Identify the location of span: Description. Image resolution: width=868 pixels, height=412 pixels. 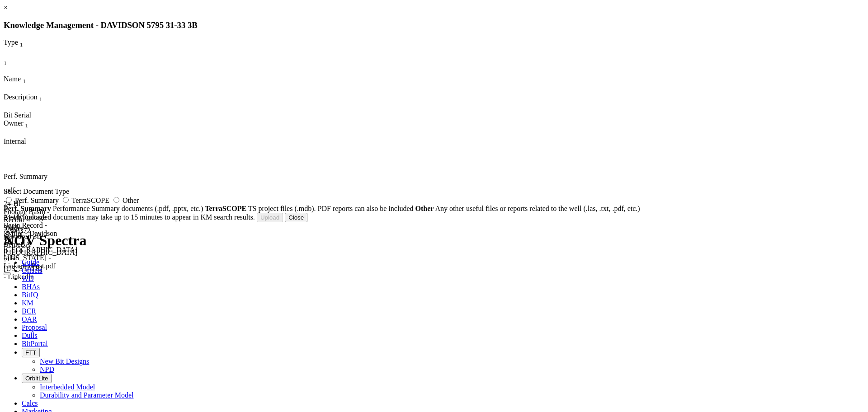
(20, 96).